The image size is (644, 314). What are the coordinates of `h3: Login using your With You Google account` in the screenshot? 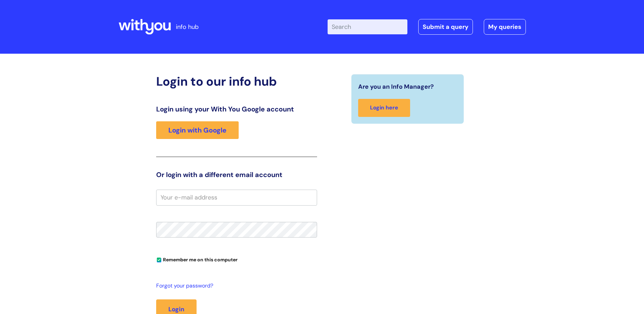 It's located at (237, 109).